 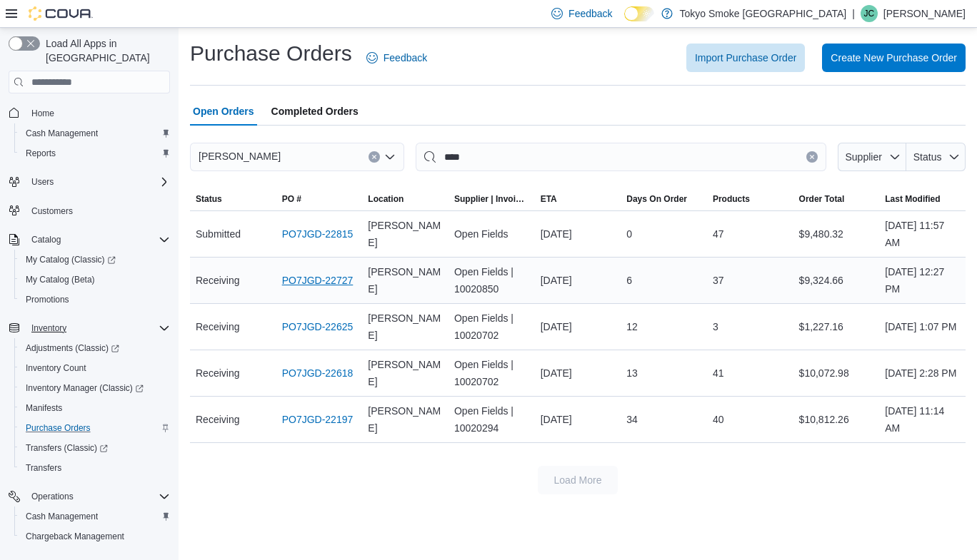 What do you see at coordinates (894, 58) in the screenshot?
I see `button: Create New Purchase Order` at bounding box center [894, 58].